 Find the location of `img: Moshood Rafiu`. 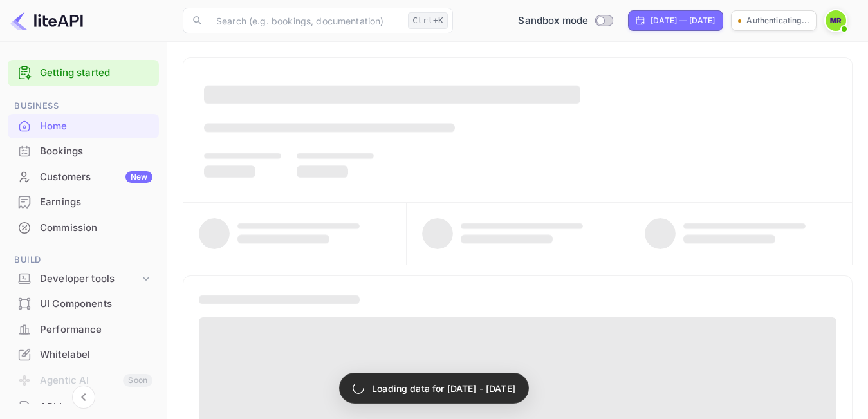

img: Moshood Rafiu is located at coordinates (836, 20).